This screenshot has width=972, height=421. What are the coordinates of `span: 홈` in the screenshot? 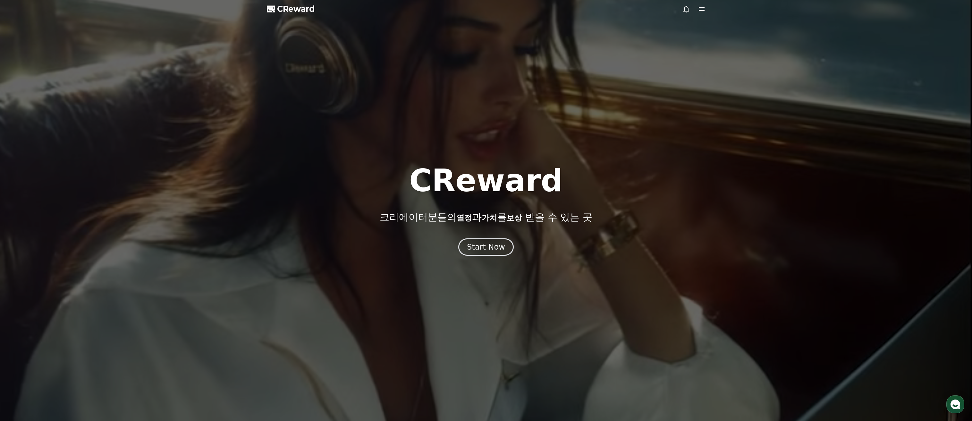 It's located at (22, 215).